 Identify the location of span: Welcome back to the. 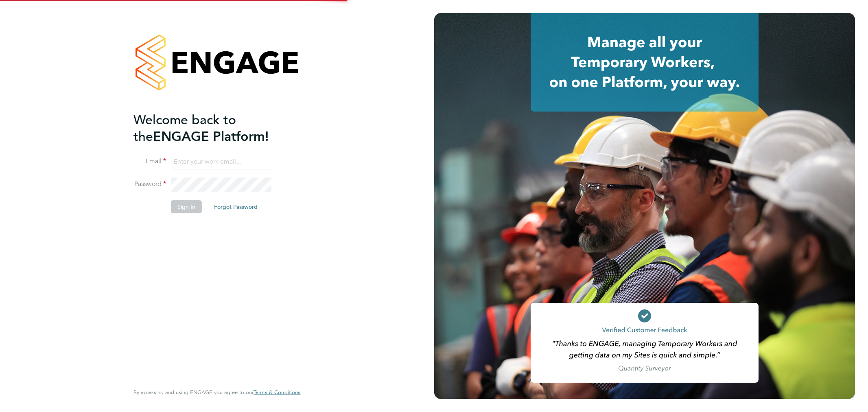
(185, 128).